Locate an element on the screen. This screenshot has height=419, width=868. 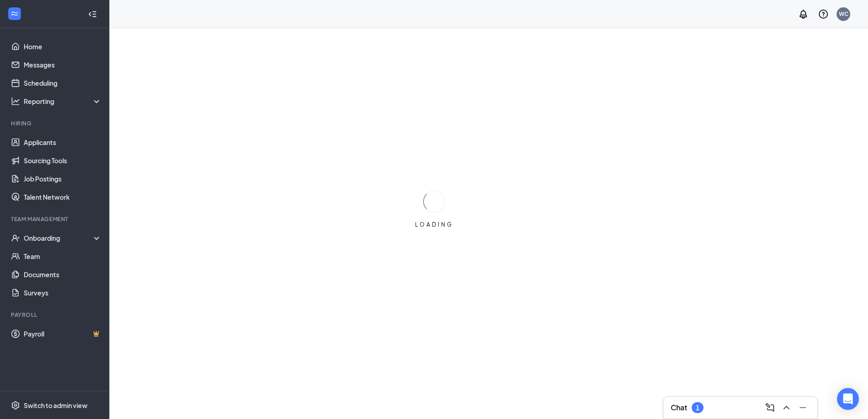
div: Reporting is located at coordinates (63, 101).